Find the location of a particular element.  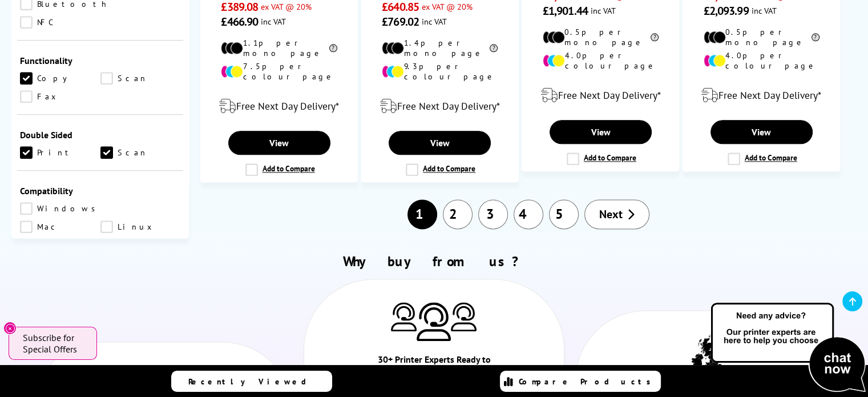

a: Linux is located at coordinates (141, 226).